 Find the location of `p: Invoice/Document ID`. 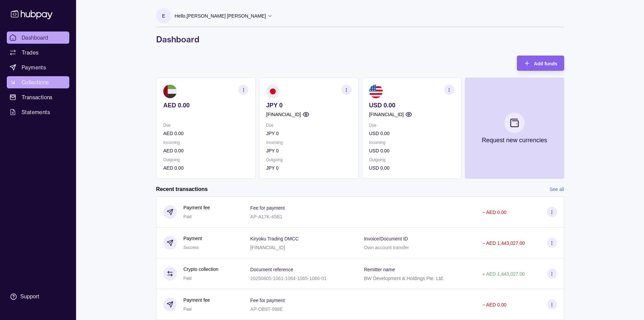

p: Invoice/Document ID is located at coordinates (386, 239).